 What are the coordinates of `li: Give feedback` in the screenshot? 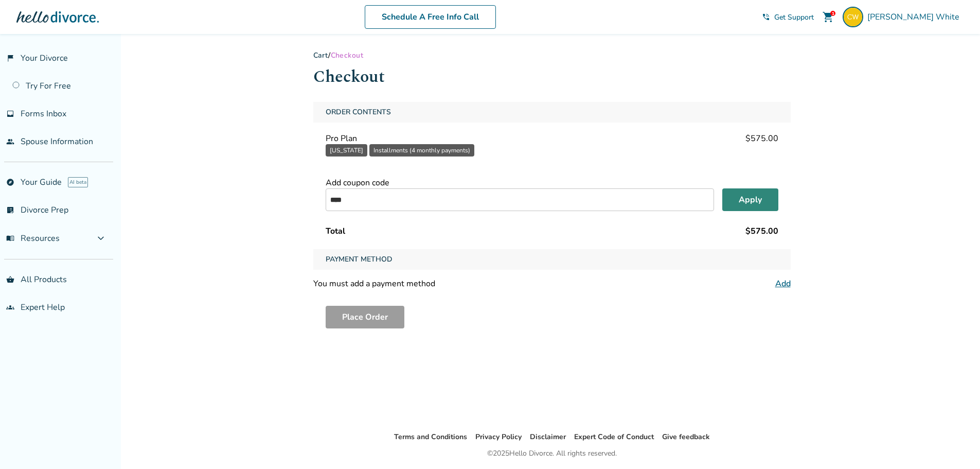 It's located at (685, 437).